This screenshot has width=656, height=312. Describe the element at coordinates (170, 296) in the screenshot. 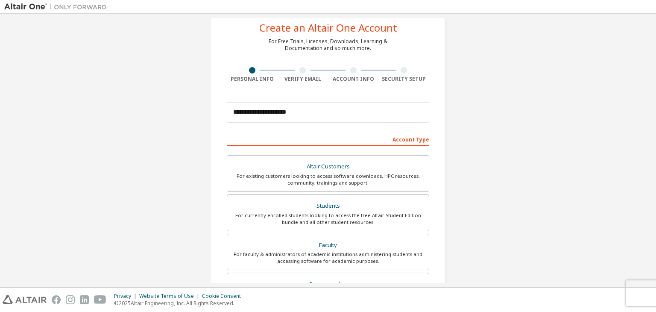

I see `div: Website Terms of Use` at that location.